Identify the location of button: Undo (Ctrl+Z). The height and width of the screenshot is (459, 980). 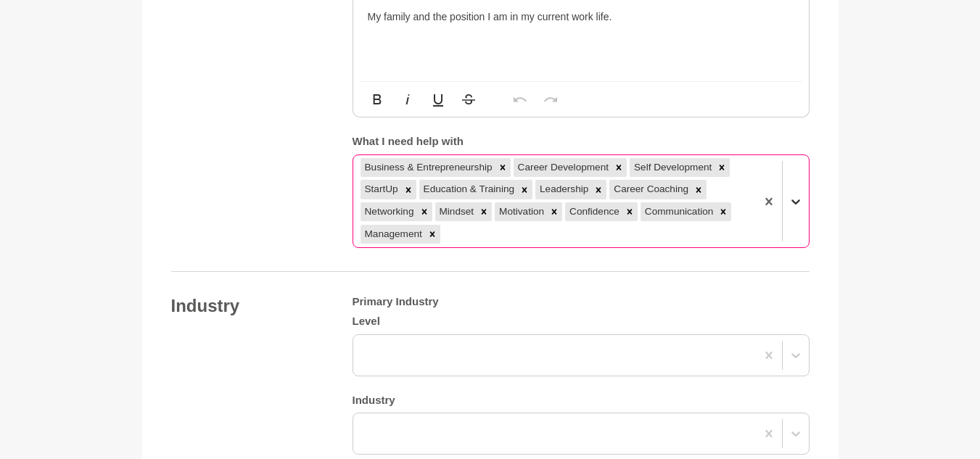
(520, 99).